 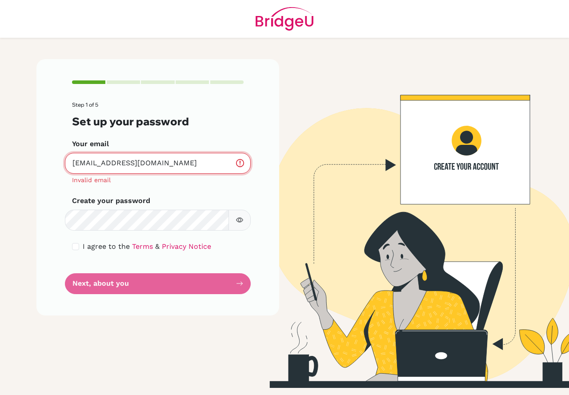 What do you see at coordinates (106, 246) in the screenshot?
I see `span: I agree to the` at bounding box center [106, 246].